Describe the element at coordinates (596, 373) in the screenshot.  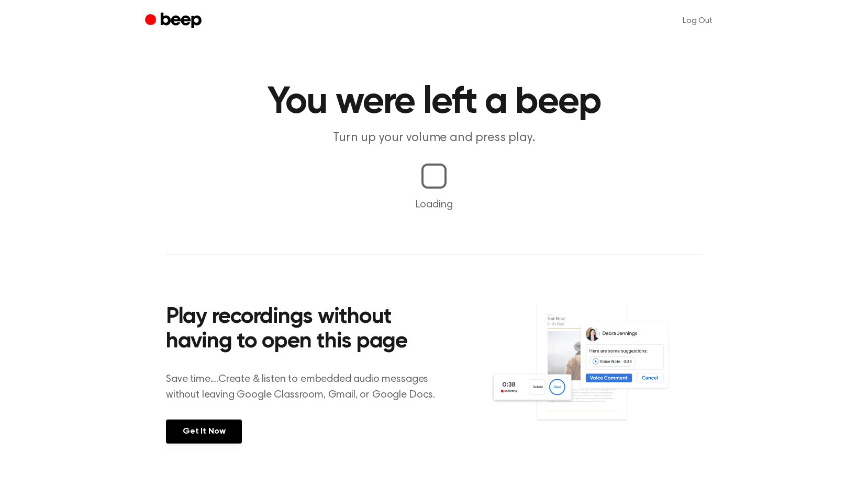
I see `img: Voice Comments on Docs and Recording Widget` at that location.